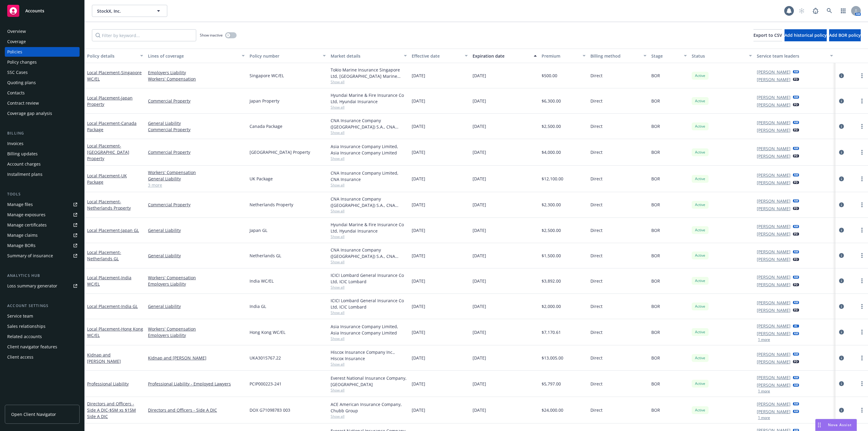 This screenshot has height=431, width=868. What do you see at coordinates (42, 32) in the screenshot?
I see `a: Overview` at bounding box center [42, 32].